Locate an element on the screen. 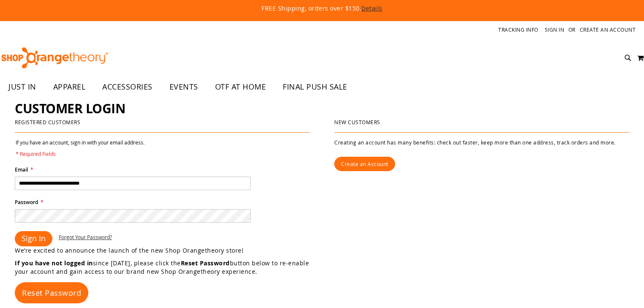 The width and height of the screenshot is (644, 308). strong: New Customers is located at coordinates (357, 122).